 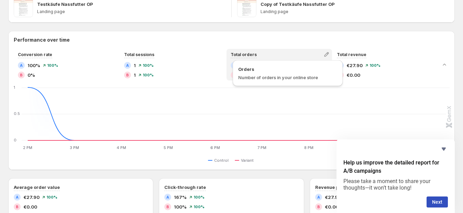 I want to click on button: Variant, so click(x=245, y=160).